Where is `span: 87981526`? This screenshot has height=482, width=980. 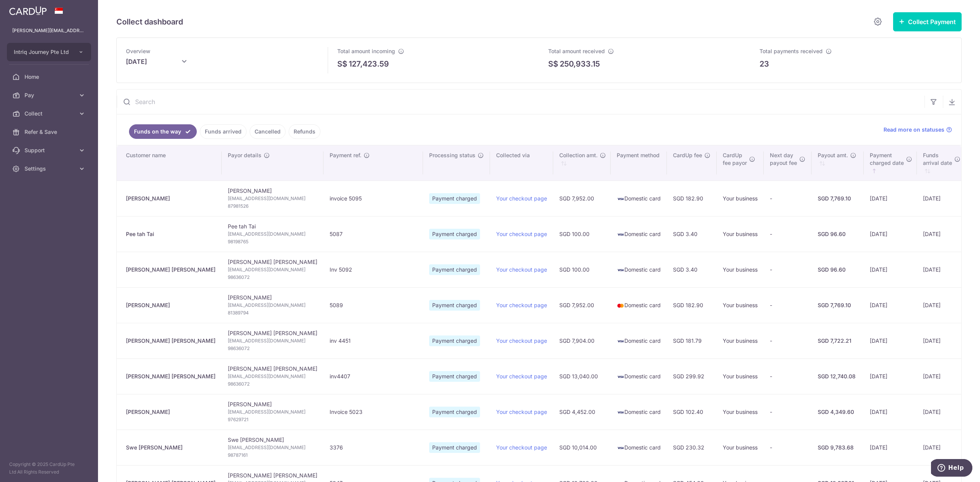
span: 87981526 is located at coordinates (273, 206).